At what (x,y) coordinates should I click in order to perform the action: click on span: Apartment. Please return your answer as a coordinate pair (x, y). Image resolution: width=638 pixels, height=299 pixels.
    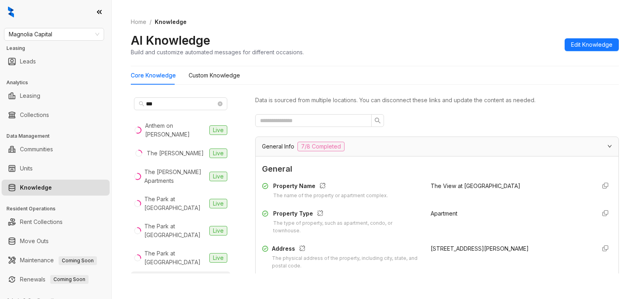
    Looking at the image, I should click on (444, 213).